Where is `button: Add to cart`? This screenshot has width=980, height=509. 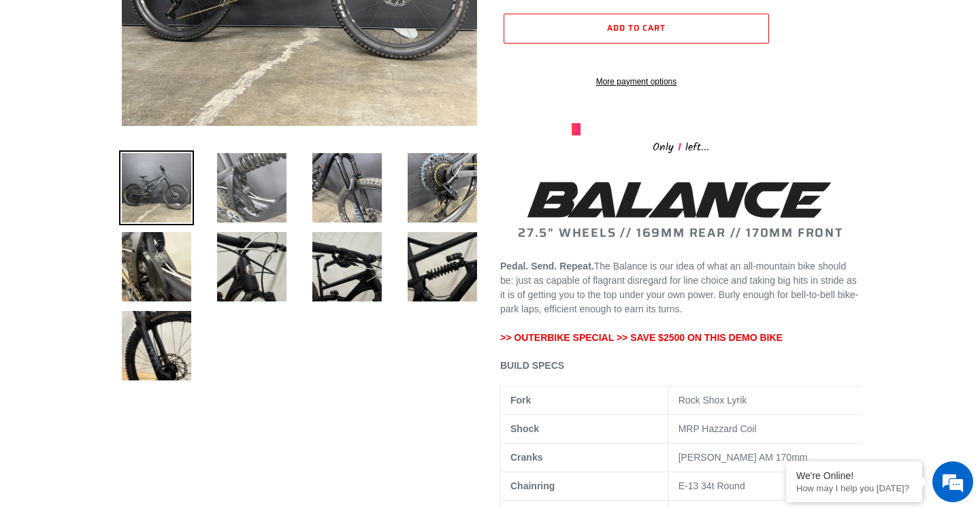 button: Add to cart is located at coordinates (637, 28).